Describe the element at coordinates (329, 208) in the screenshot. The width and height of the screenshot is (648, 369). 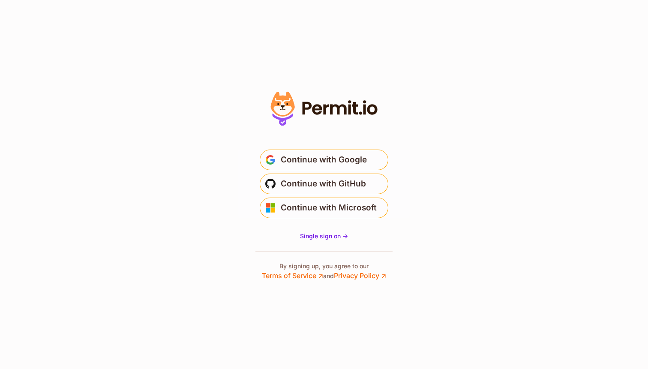
I see `span: Continue with Microsoft` at that location.